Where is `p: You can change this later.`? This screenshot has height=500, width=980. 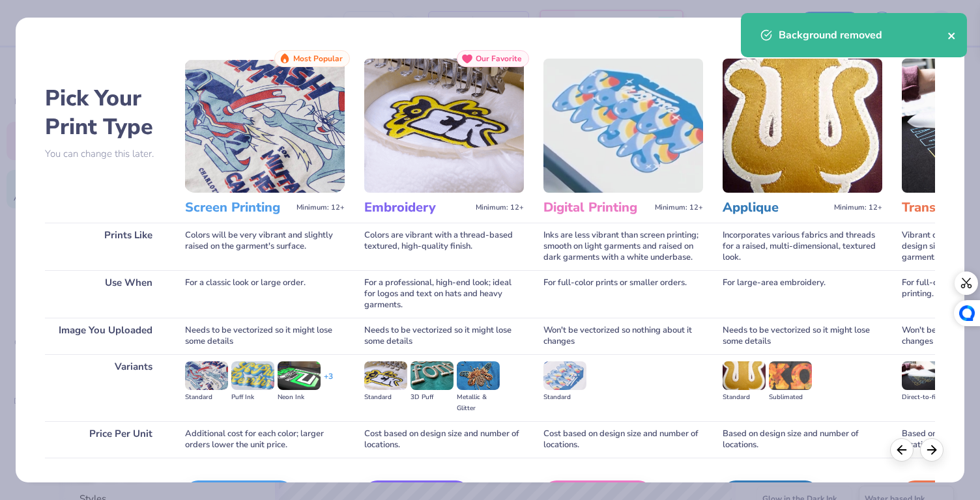 p: You can change this later. is located at coordinates (105, 154).